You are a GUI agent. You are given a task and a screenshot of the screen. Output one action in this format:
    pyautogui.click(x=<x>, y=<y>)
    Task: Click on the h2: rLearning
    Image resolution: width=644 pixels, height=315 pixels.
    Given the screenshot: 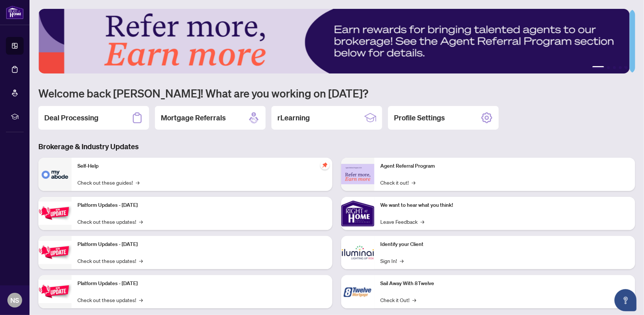 What is the action you would take?
    pyautogui.click(x=294, y=118)
    